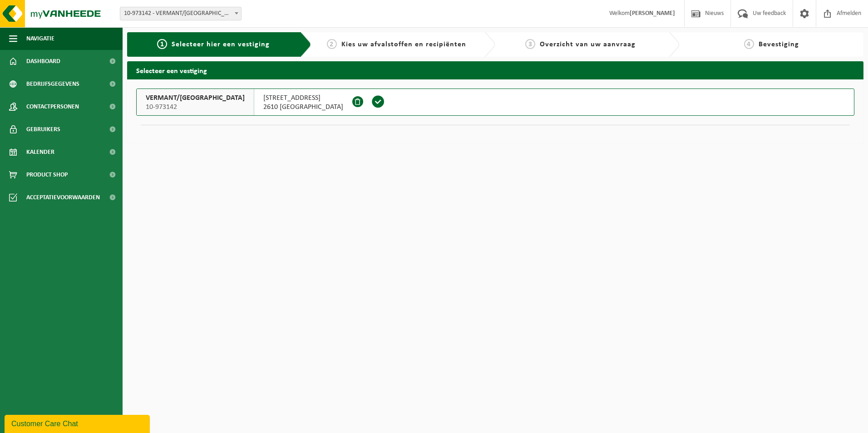 This screenshot has width=868, height=433. Describe the element at coordinates (47, 175) in the screenshot. I see `span: Product Shop` at that location.